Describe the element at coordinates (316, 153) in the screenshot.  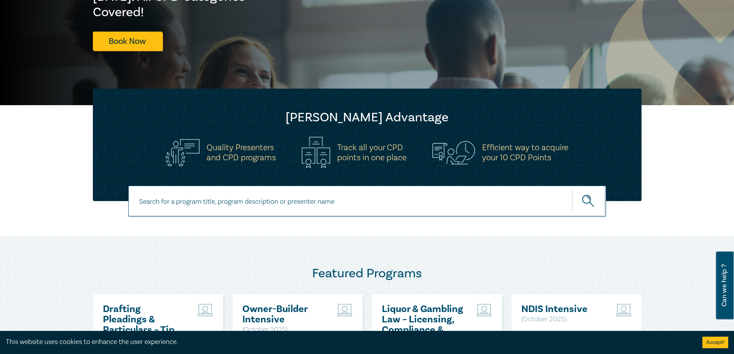
I see `img: Track all your CPD<br>points in one place` at that location.